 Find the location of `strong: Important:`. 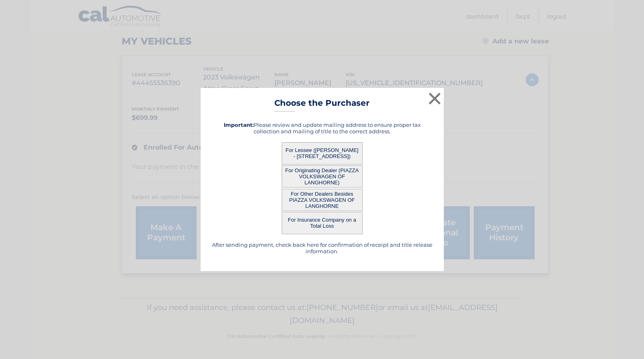

strong: Important: is located at coordinates (239, 125).